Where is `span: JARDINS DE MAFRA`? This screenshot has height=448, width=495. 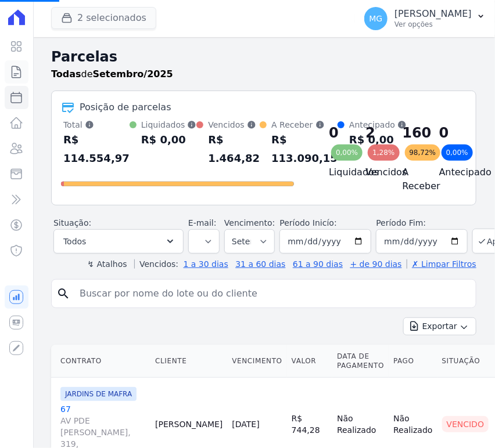 span: JARDINS DE MAFRA is located at coordinates (98, 394).